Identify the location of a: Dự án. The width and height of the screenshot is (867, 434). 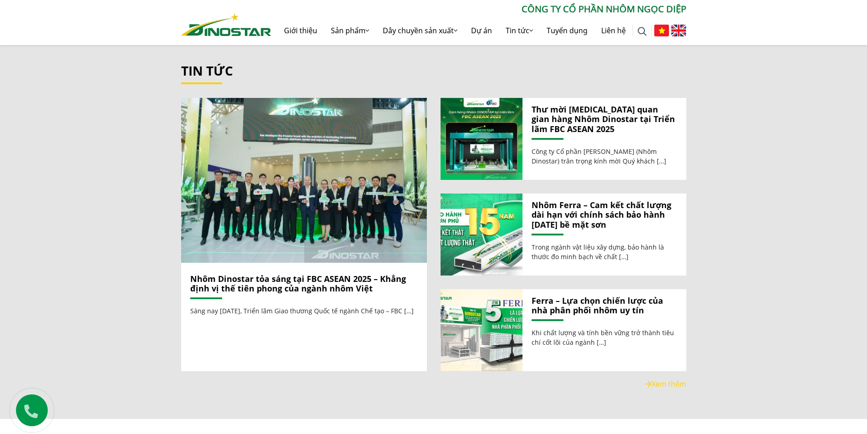
(482, 30).